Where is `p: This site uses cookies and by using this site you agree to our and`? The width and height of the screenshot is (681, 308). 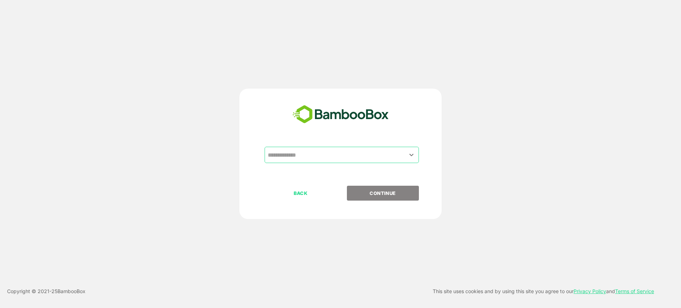
p: This site uses cookies and by using this site you agree to our and is located at coordinates (544, 292).